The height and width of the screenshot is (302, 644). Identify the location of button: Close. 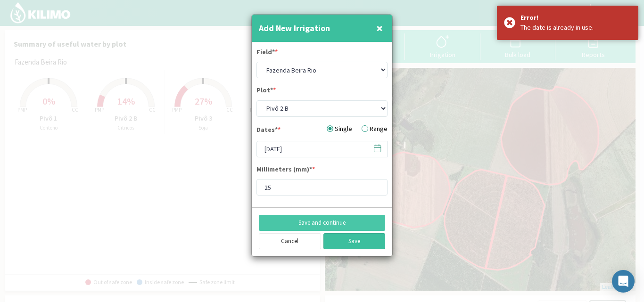
(379, 28).